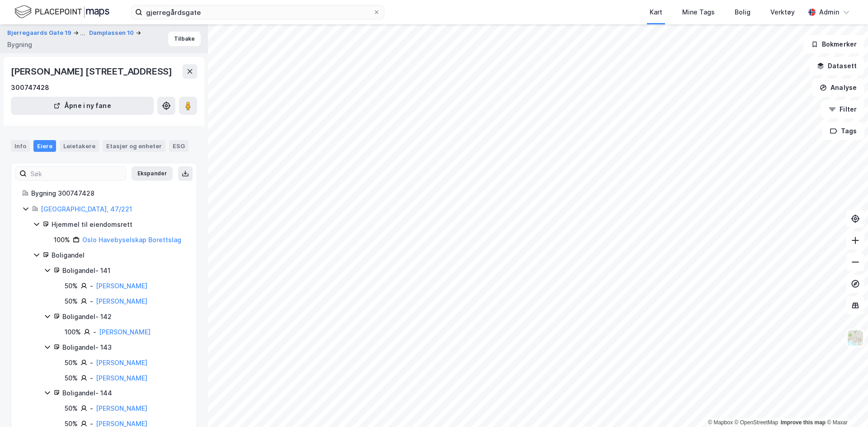  I want to click on div: Admin, so click(829, 12).